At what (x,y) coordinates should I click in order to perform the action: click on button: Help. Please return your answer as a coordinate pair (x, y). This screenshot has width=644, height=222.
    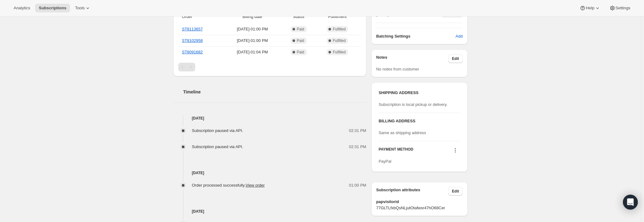
    Looking at the image, I should click on (590, 8).